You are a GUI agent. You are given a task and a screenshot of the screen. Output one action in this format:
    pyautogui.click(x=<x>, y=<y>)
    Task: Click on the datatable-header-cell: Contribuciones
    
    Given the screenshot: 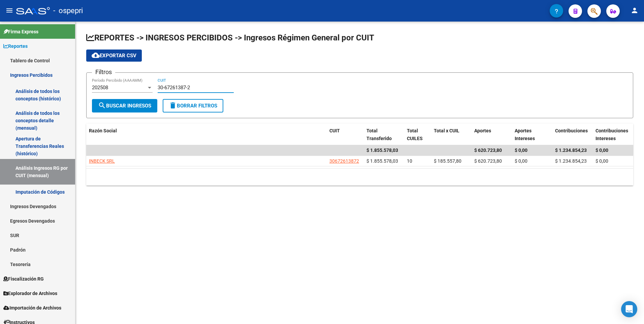 What is the action you would take?
    pyautogui.click(x=573, y=135)
    